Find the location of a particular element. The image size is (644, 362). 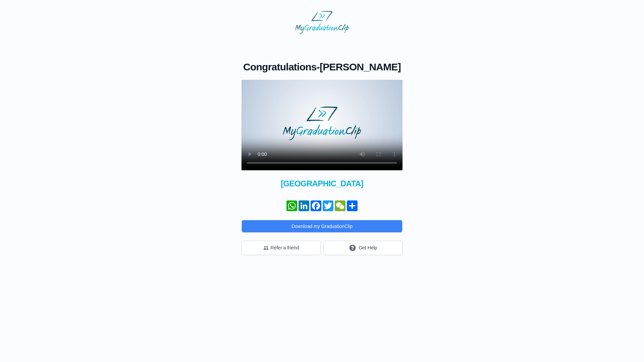

button: Refer a friend is located at coordinates (281, 248).